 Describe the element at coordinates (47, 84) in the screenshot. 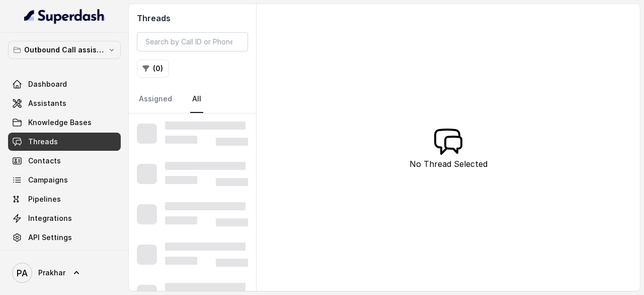

I see `span: Dashboard` at that location.